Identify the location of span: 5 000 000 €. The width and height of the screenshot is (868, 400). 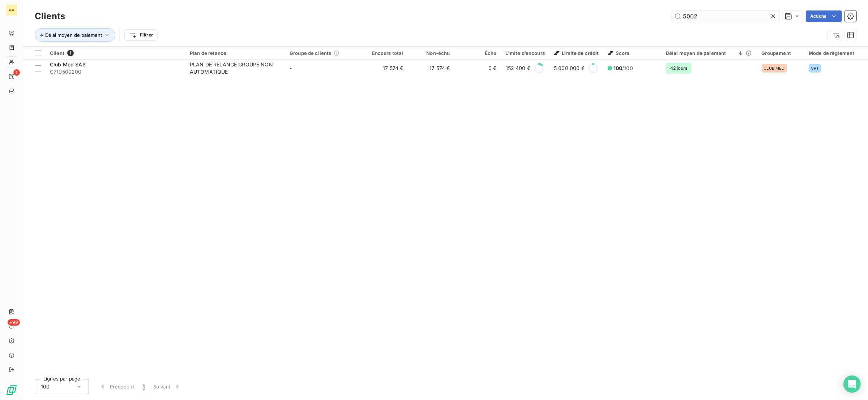
(569, 69).